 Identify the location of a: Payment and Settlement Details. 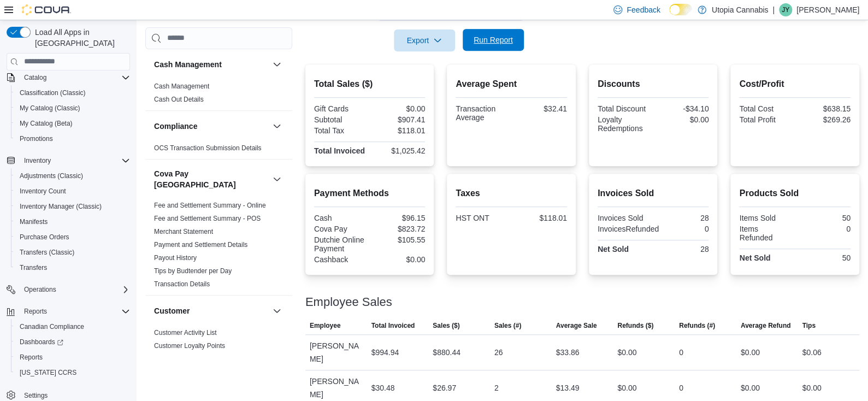
(201, 245).